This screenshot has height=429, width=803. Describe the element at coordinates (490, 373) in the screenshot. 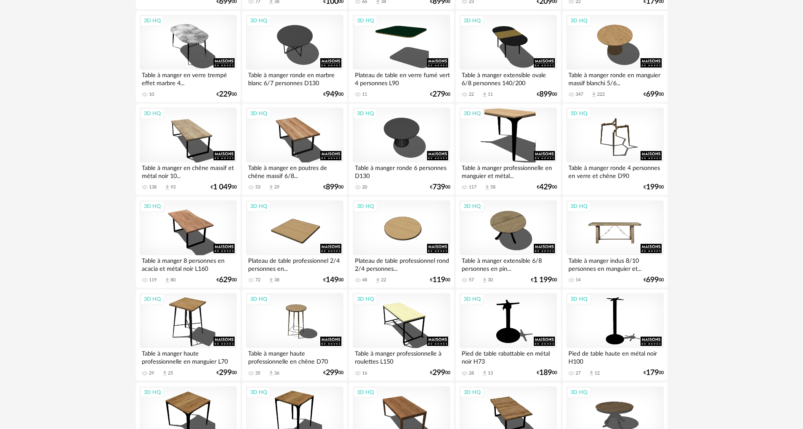

I see `div: 13` at that location.